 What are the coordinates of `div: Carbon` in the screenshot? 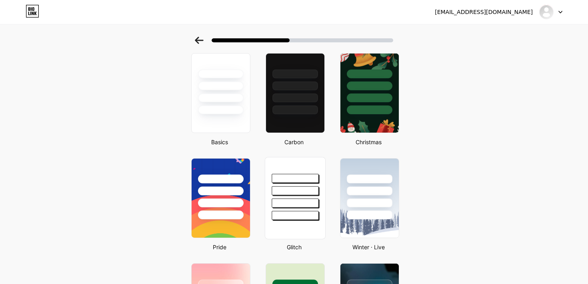 It's located at (294, 142).